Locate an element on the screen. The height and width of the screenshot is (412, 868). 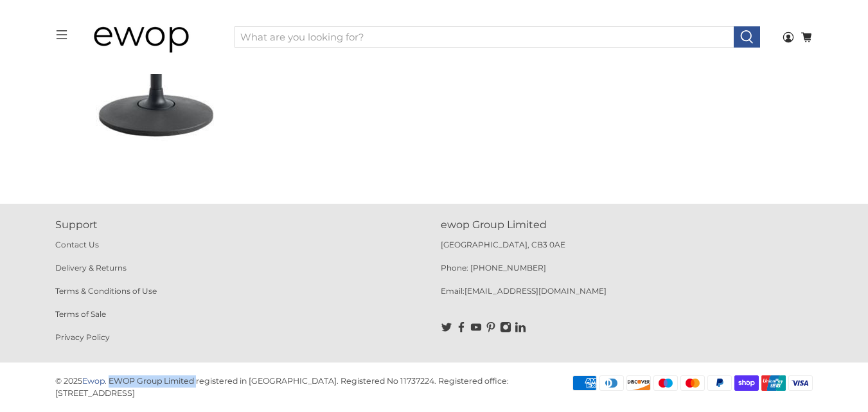
a: Ewop is located at coordinates (93, 381).